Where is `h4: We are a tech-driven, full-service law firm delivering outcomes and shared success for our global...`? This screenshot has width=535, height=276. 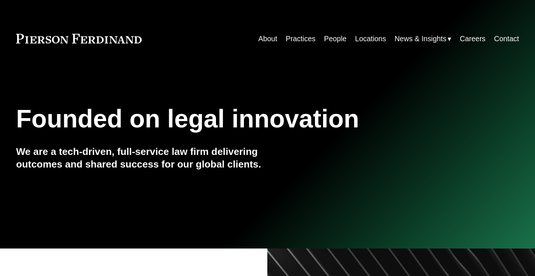
h4: We are a tech-driven, full-service law firm delivering outcomes and shared success for our global... is located at coordinates (142, 158).